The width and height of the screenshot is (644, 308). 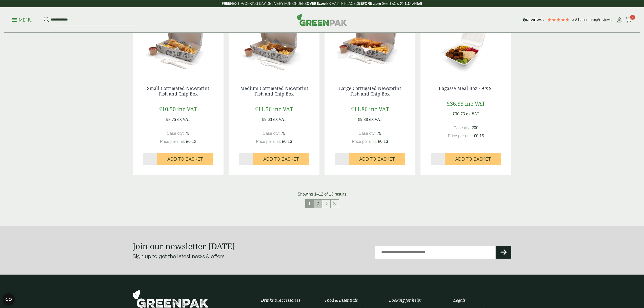 What do you see at coordinates (629, 20) in the screenshot?
I see `a: 0` at bounding box center [629, 20].